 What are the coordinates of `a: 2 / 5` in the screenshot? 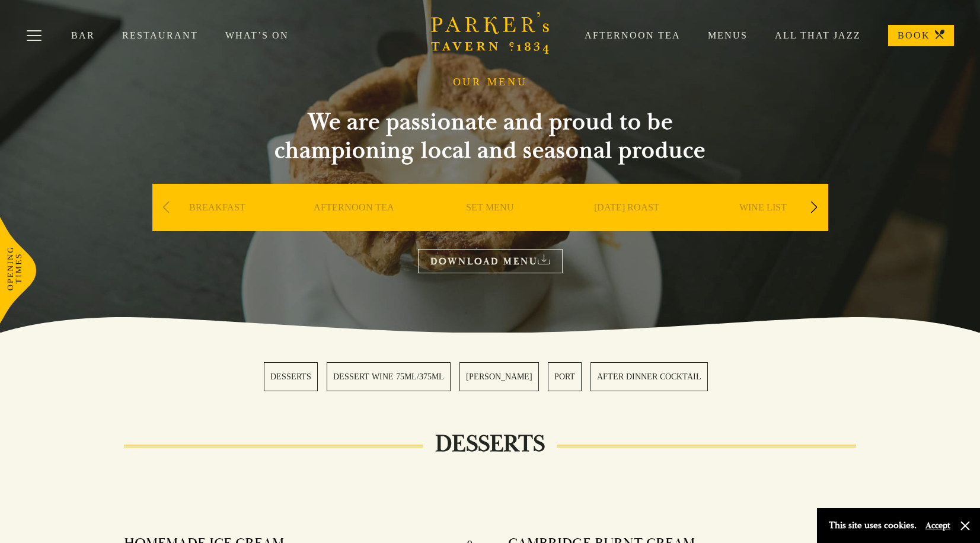 It's located at (389, 376).